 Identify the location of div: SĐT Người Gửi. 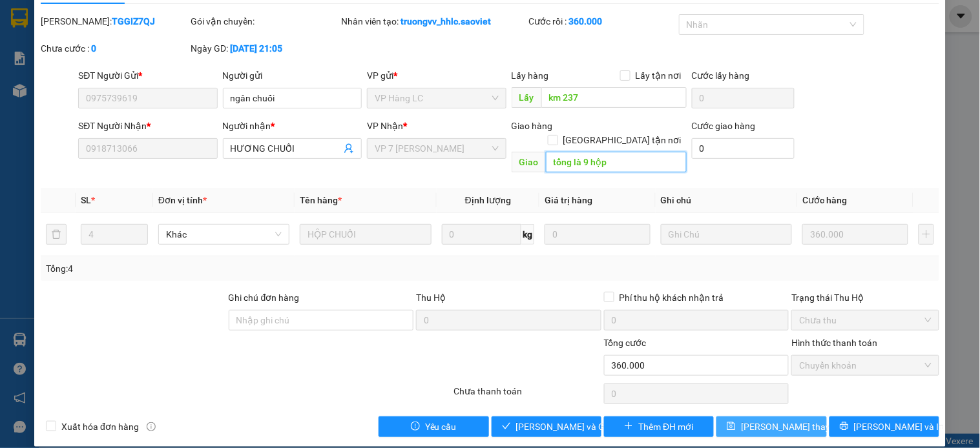
(147, 76).